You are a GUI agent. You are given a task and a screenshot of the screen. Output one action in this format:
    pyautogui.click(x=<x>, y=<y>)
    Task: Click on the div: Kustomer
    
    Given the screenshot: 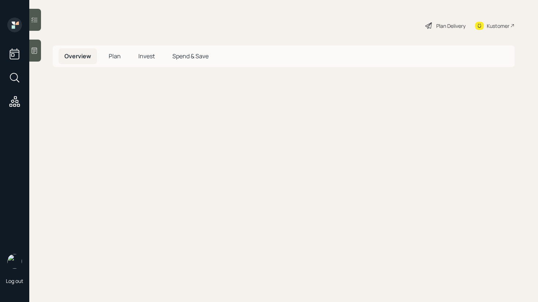 What is the action you would take?
    pyautogui.click(x=498, y=26)
    